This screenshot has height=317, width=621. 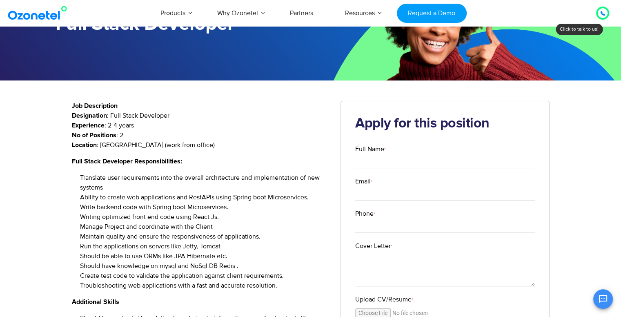 What do you see at coordinates (445, 246) in the screenshot?
I see `label: Cover Letter` at bounding box center [445, 246].